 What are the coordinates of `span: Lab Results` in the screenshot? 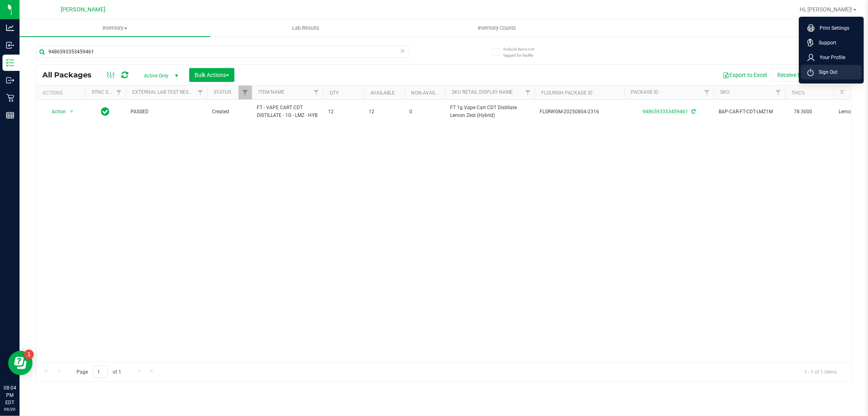 It's located at (305, 28).